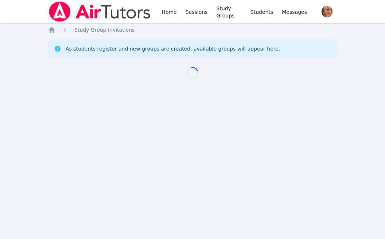 The image size is (385, 239). Describe the element at coordinates (173, 49) in the screenshot. I see `div: As students register and new groups are created, available groups will appear here.` at that location.